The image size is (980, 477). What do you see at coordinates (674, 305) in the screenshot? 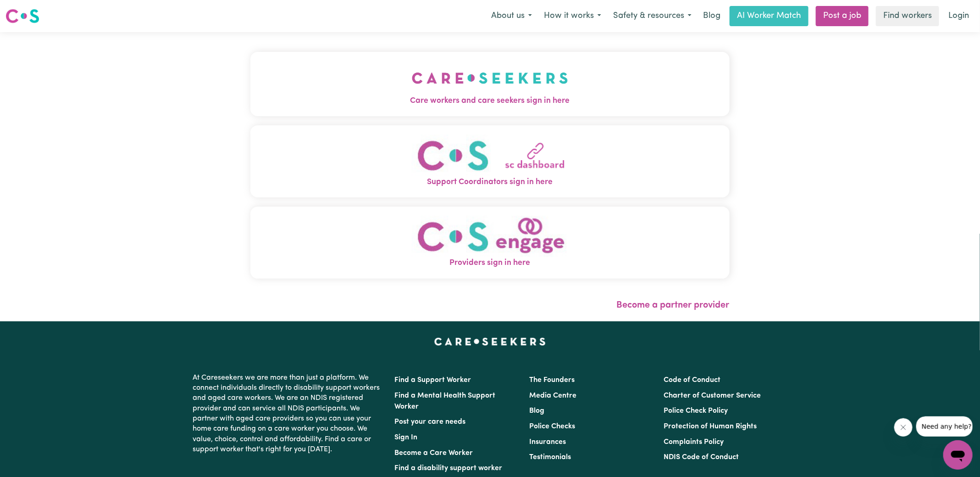
I see `a: Become a partner provider` at bounding box center [674, 305].